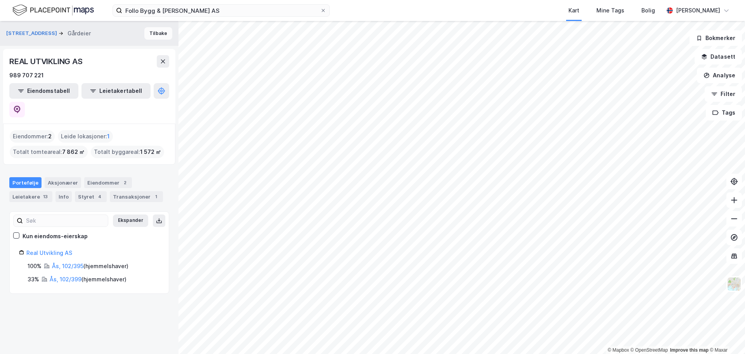 This screenshot has width=745, height=354. What do you see at coordinates (64, 196) in the screenshot?
I see `div: Info` at bounding box center [64, 196].